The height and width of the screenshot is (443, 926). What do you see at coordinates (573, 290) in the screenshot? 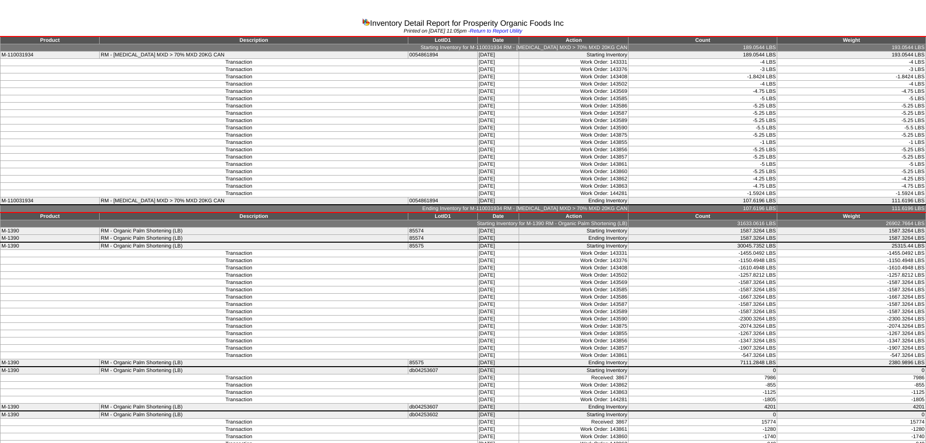
I see `td: Work Order: 143585` at bounding box center [573, 290].